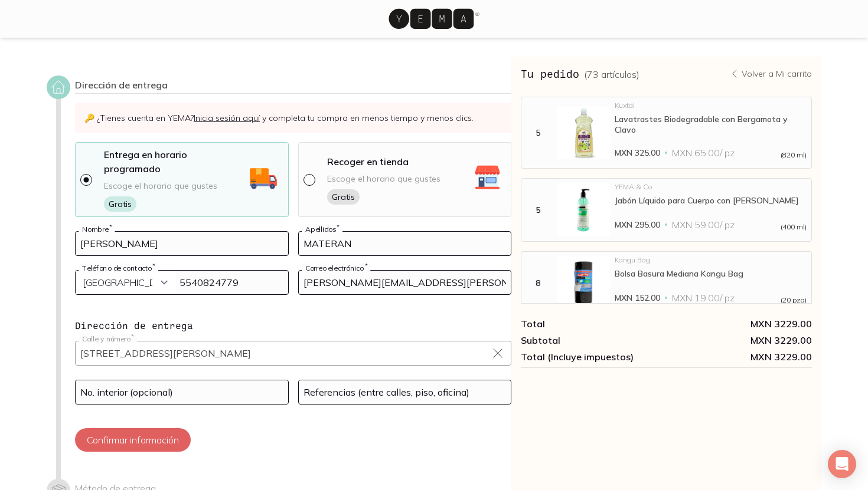 This screenshot has height=490, width=868. I want to click on div: Kuxtal, so click(710, 105).